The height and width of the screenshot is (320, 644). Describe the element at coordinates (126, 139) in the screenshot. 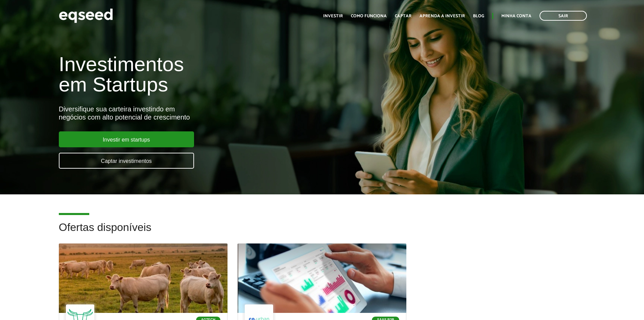

I see `a: Investir em startups` at that location.